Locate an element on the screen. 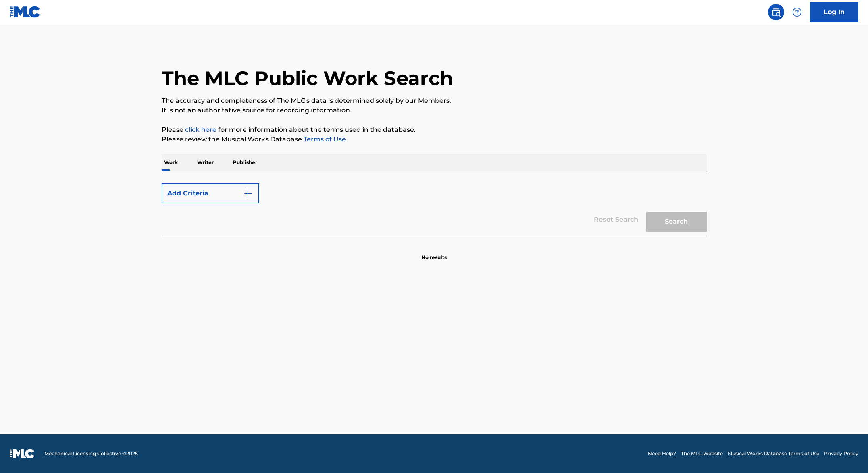 The image size is (868, 473). div: Chat Widget is located at coordinates (847, 454).